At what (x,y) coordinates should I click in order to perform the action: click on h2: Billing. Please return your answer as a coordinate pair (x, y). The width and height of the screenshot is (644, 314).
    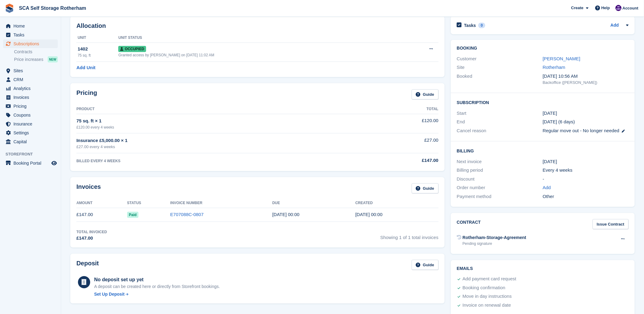
    Looking at the image, I should click on (543, 151).